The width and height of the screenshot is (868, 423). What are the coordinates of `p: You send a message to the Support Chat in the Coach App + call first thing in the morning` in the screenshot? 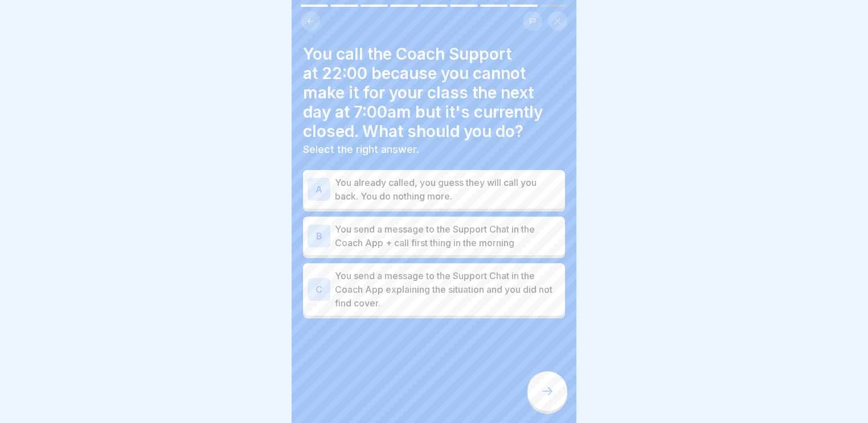 It's located at (448, 236).